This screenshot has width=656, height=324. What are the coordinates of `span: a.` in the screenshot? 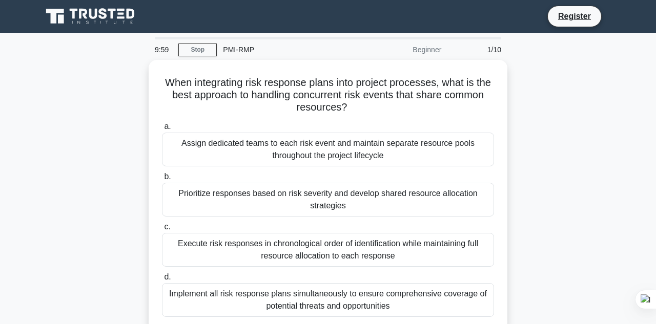 It's located at (167, 126).